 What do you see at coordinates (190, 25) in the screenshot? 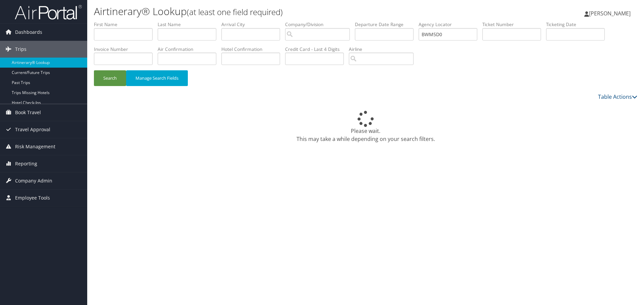
I see `label: Last Name` at bounding box center [190, 25].